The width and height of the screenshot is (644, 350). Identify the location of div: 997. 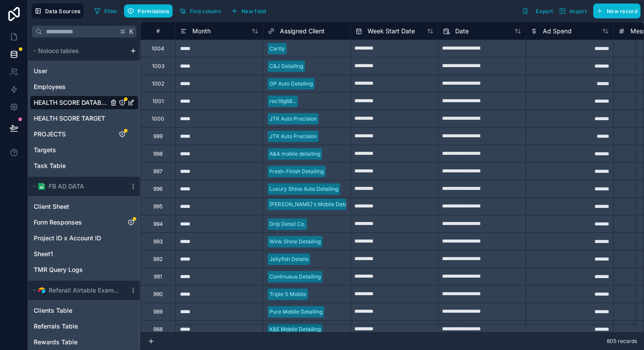
(158, 172).